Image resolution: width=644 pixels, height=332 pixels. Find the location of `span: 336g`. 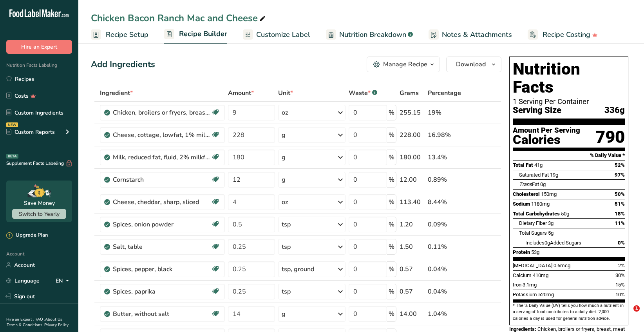

span: 336g is located at coordinates (615, 110).